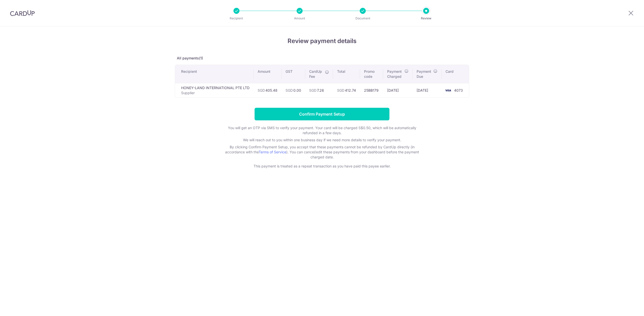 The height and width of the screenshot is (316, 644). I want to click on p: Amount, so click(300, 18).